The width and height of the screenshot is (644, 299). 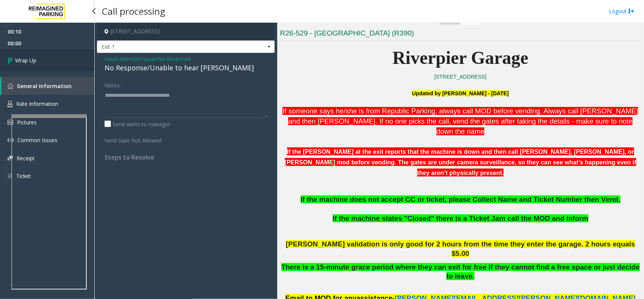 I want to click on img: logout, so click(x=632, y=11).